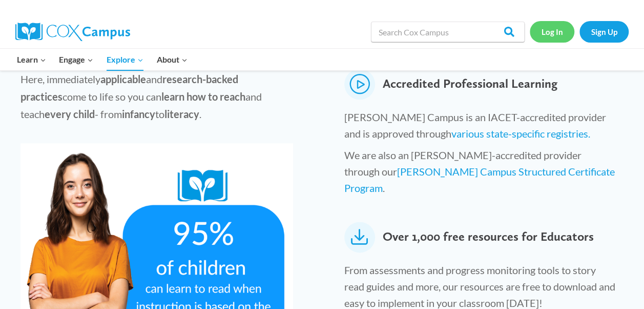 This screenshot has width=644, height=309. I want to click on strong: literacy, so click(182, 114).